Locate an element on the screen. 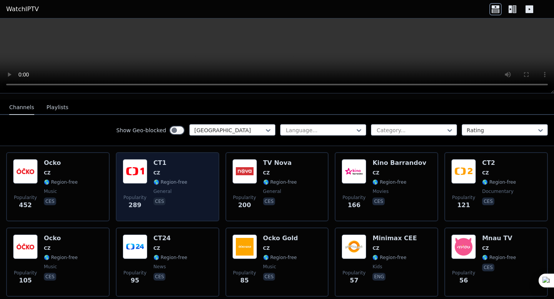  h6: CT24 is located at coordinates (170, 238).